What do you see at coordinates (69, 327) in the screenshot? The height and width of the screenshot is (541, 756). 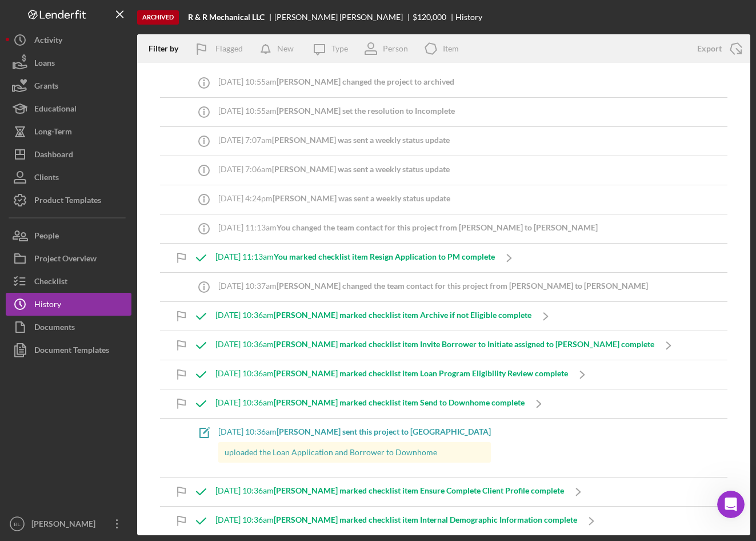 I see `a: Documents` at bounding box center [69, 327].